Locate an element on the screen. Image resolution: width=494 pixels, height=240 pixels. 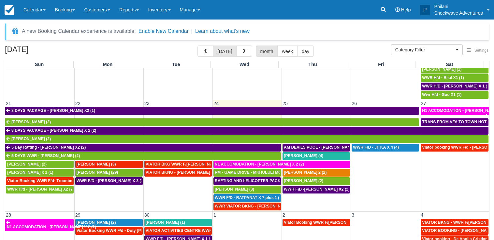
span: Help is located at coordinates (406, 10).